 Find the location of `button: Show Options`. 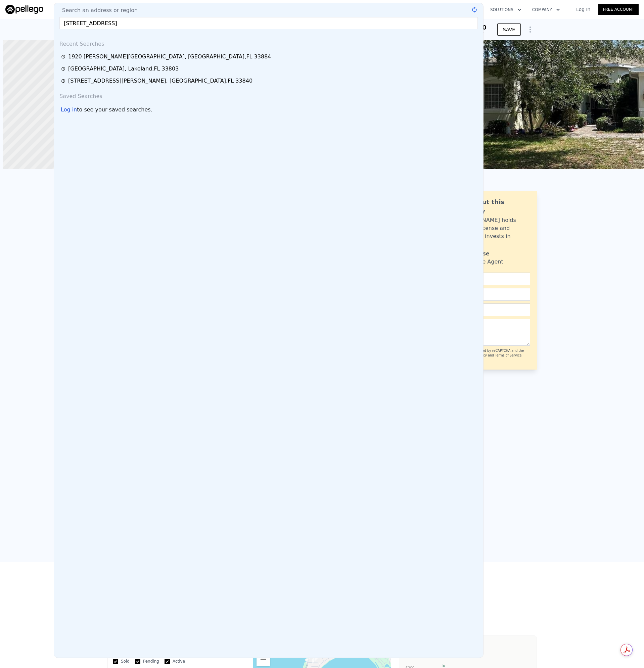

button: Show Options is located at coordinates (531, 30).